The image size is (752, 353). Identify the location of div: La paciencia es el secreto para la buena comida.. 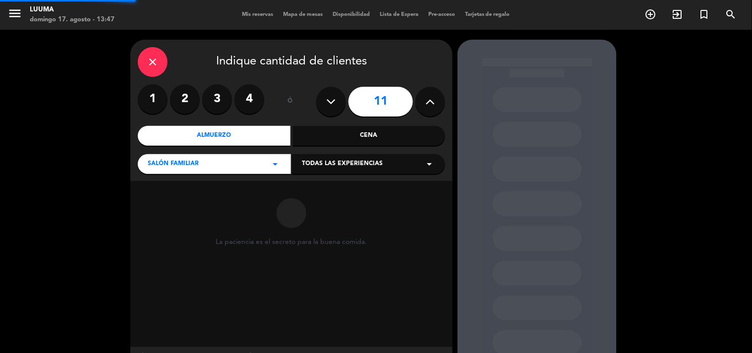
(292, 242).